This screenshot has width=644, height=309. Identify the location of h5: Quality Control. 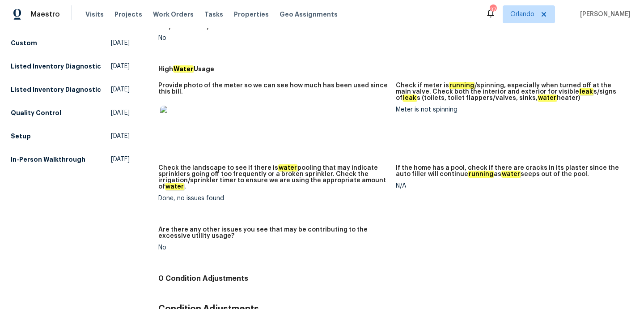
(36, 113).